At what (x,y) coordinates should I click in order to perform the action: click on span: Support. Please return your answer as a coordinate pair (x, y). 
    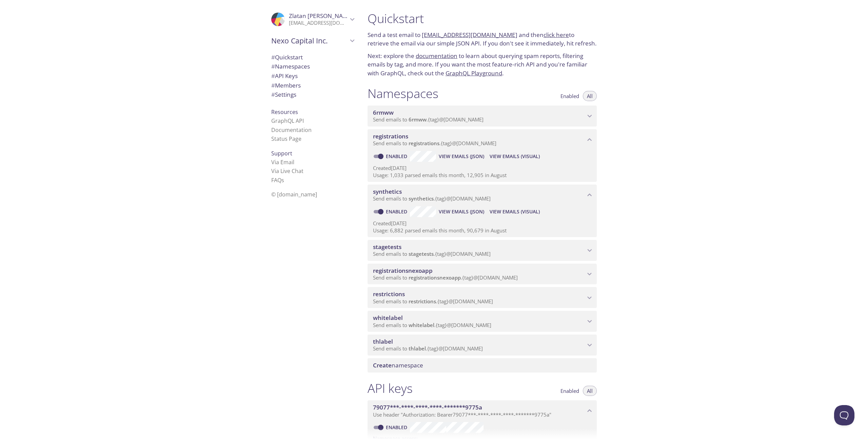
    Looking at the image, I should click on (282, 153).